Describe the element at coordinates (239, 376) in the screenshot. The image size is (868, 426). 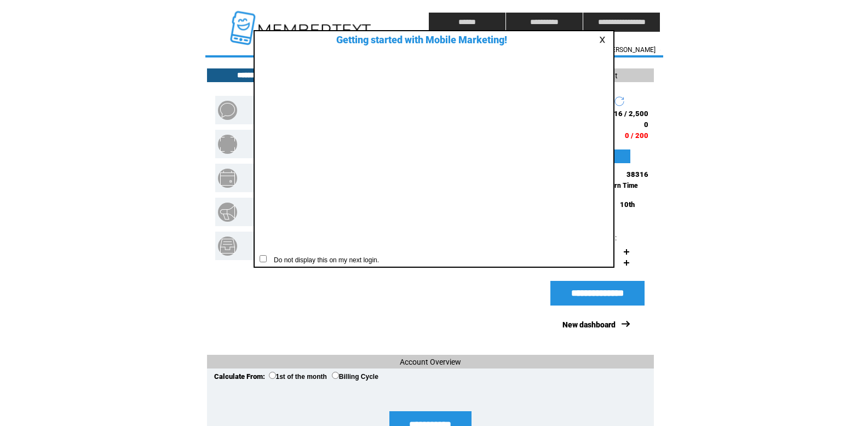
I see `span: Calculate From:` at that location.